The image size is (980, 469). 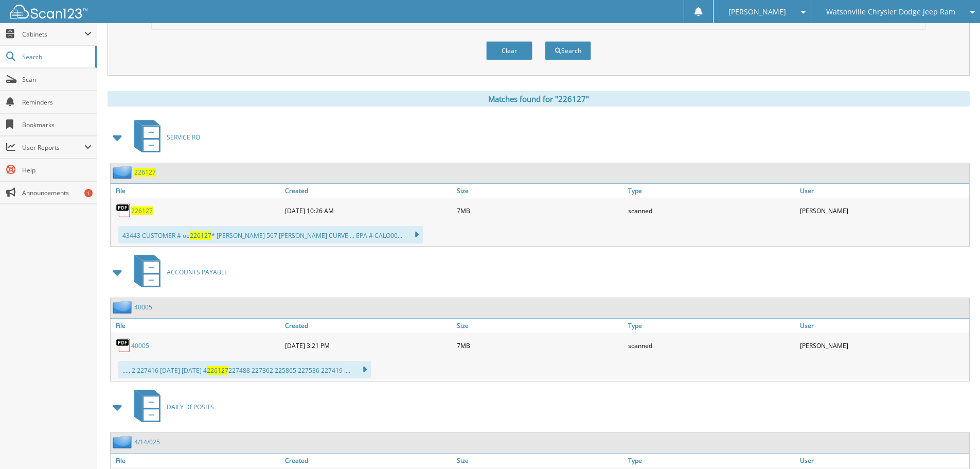 I want to click on span: Help, so click(x=57, y=170).